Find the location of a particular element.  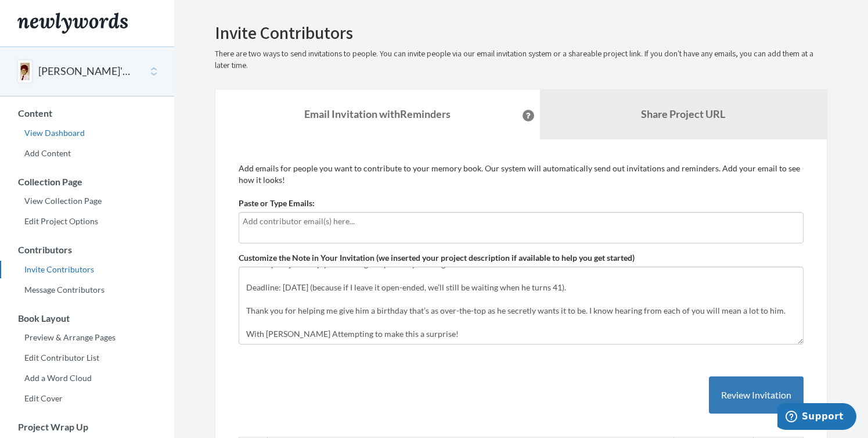

span: Support is located at coordinates (46, 13).